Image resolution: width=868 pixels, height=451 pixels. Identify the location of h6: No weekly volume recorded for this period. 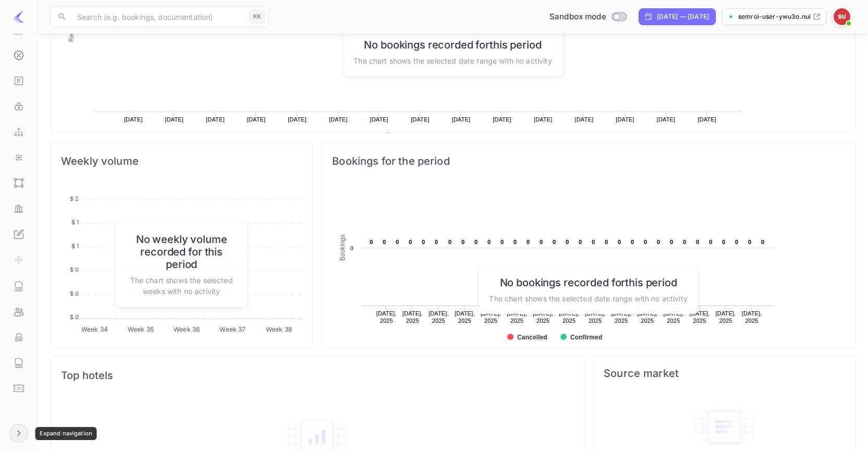
(182, 252).